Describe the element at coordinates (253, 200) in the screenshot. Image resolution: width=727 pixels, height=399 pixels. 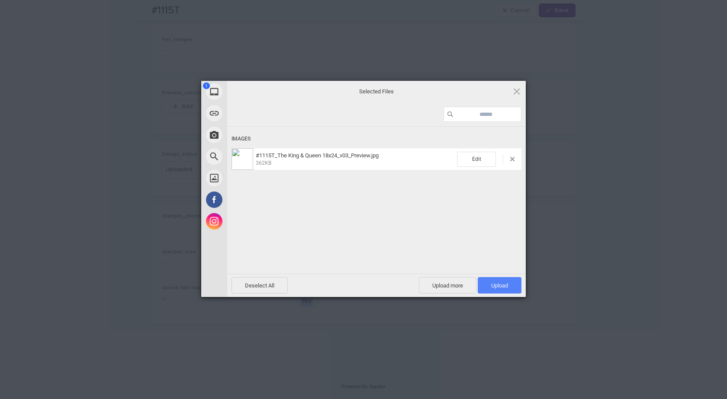
I see `div: Facebook` at that location.